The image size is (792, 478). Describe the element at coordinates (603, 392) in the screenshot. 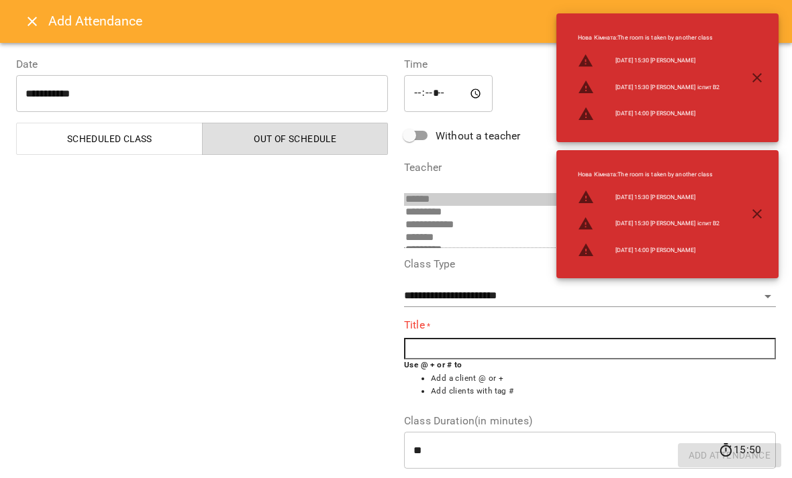

I see `li: Add clients with tag #` at that location.